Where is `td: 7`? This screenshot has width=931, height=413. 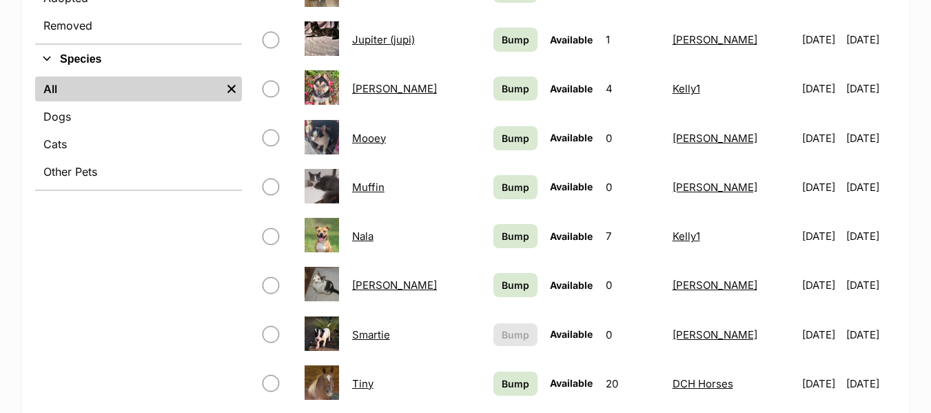
td: 7 is located at coordinates (632, 236).